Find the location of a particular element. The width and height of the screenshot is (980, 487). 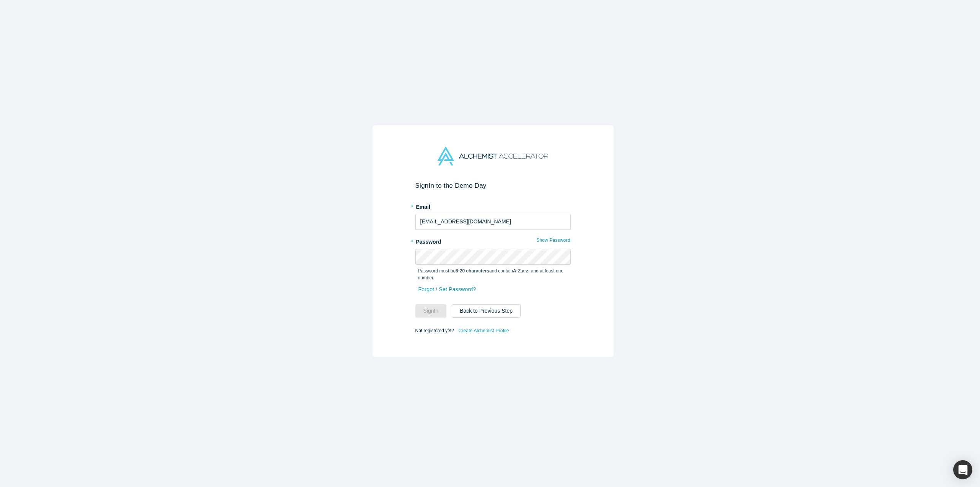

label: Email is located at coordinates (493, 205).